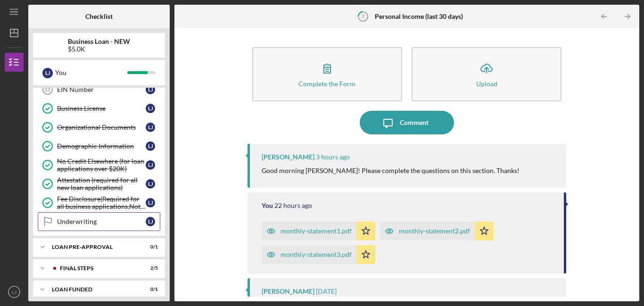  I want to click on tspan: 13, so click(47, 90).